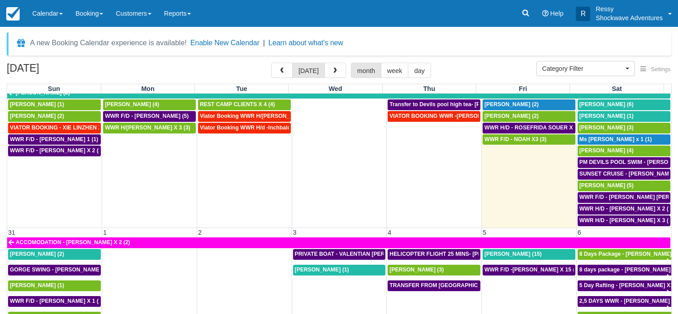 The width and height of the screenshot is (678, 314). I want to click on p: Shockwave Adventures, so click(629, 18).